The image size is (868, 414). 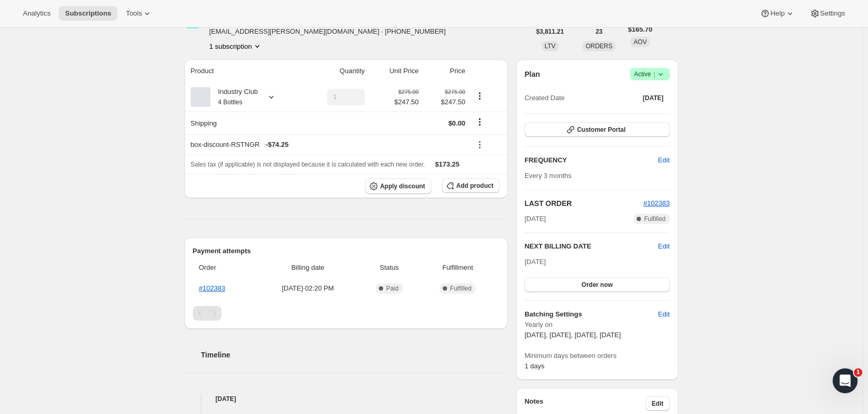 I want to click on span: $3,811.21, so click(x=550, y=32).